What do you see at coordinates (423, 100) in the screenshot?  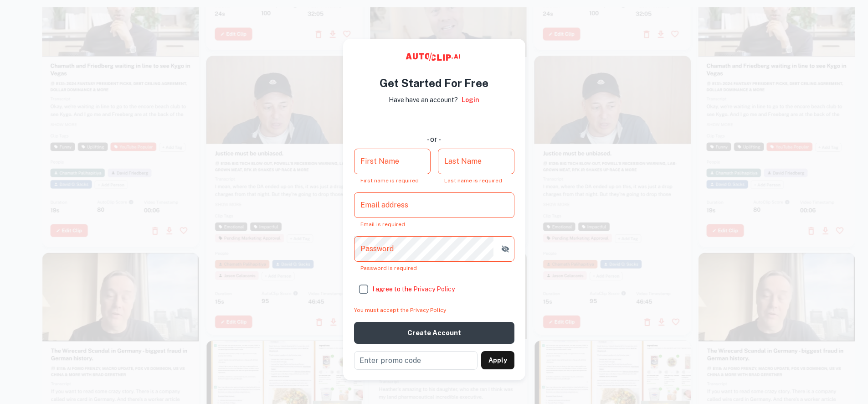 I see `p: Have have an account?` at bounding box center [423, 100].